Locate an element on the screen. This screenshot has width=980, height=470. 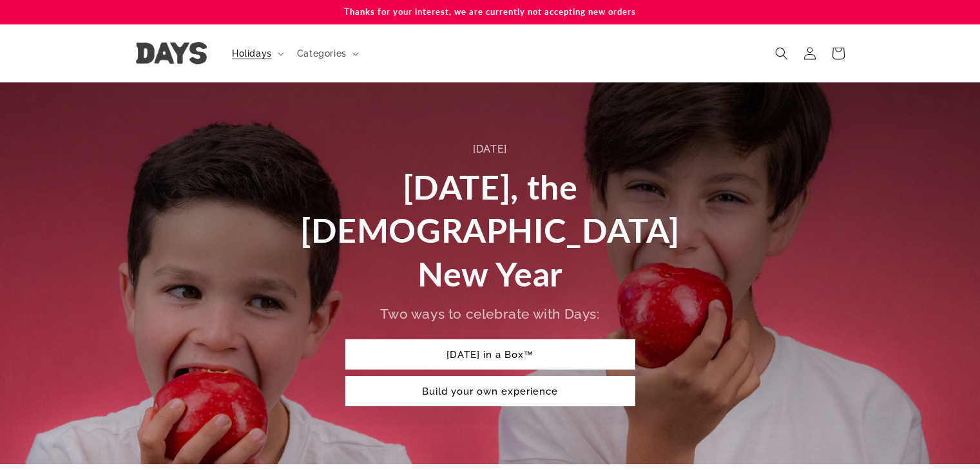
img: Days United is located at coordinates (171, 53).